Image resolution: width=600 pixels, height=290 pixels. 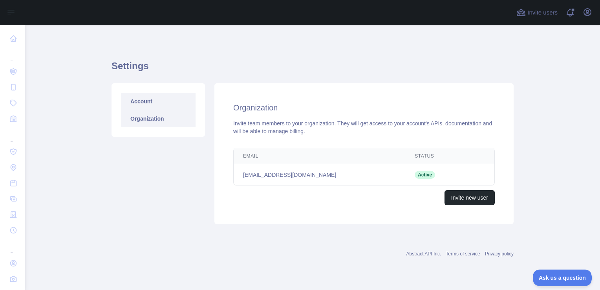 I want to click on a: Privacy policy, so click(x=499, y=254).